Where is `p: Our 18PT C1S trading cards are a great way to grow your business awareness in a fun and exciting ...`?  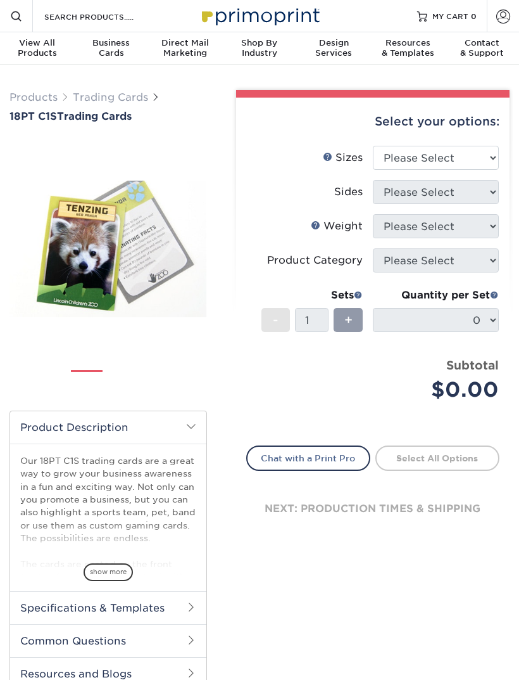 p: Our 18PT C1S trading cards are a great way to grow your business awareness in a fun and exciting ... is located at coordinates (108, 538).